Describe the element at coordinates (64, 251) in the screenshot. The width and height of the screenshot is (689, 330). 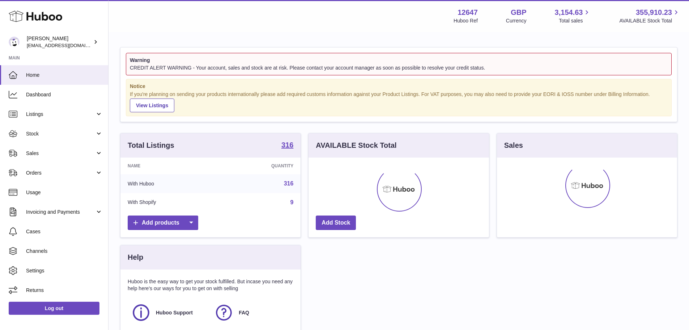
I see `span: Channels` at that location.